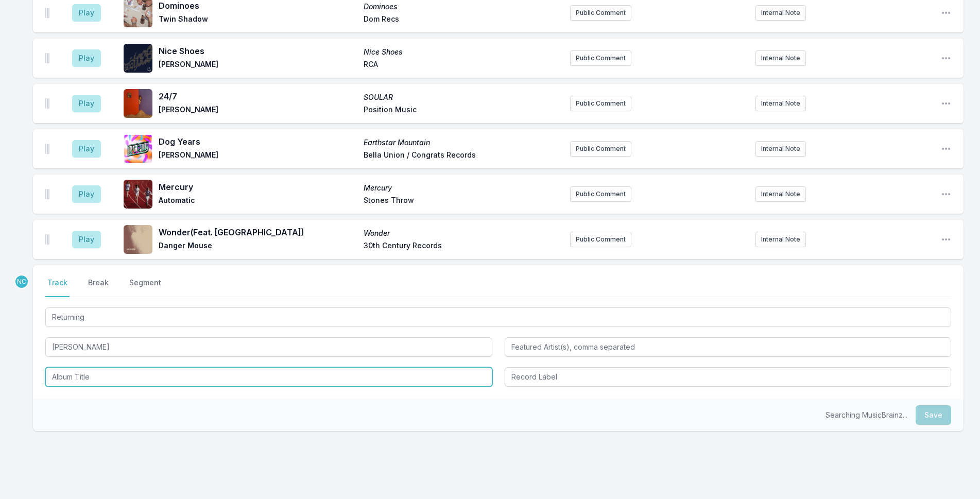  Describe the element at coordinates (258, 247) in the screenshot. I see `span: Danger Mouse` at that location.